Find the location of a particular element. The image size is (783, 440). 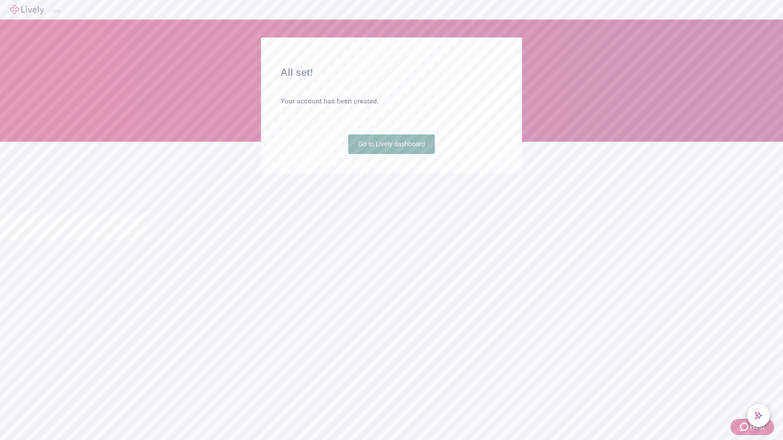

svg: Zendesk support icon is located at coordinates (745, 427).